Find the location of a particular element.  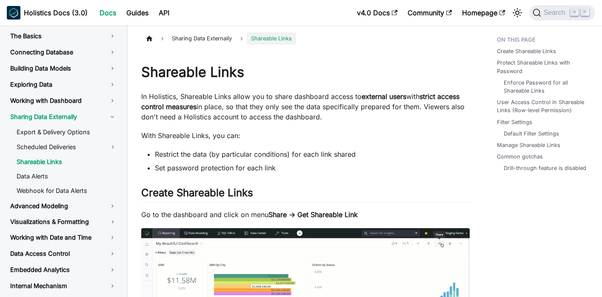

a: Shareable Links is located at coordinates (66, 162).